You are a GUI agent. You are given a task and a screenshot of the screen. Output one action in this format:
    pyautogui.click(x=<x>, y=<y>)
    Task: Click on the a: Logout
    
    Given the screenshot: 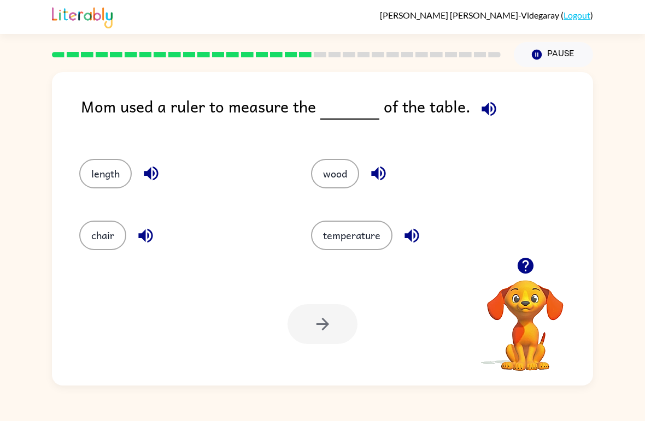 What is the action you would take?
    pyautogui.click(x=577, y=15)
    